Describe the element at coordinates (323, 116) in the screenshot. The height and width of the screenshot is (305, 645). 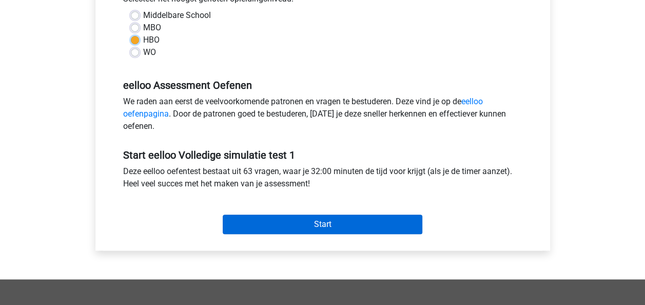
I see `div: We raden aan eerst de veelvoorkomende patronen en vragen te bestuderen. Deze vind je op de . Door...` at that location.